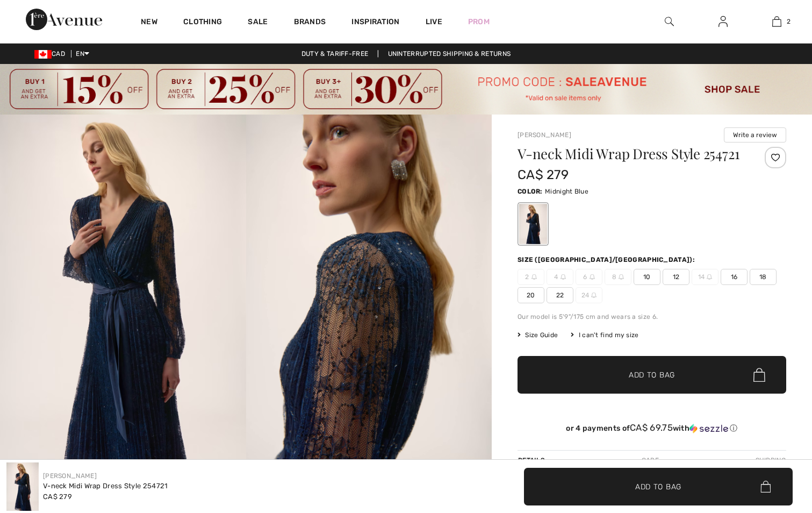 This screenshot has width=812, height=513. I want to click on button: Write a review, so click(755, 135).